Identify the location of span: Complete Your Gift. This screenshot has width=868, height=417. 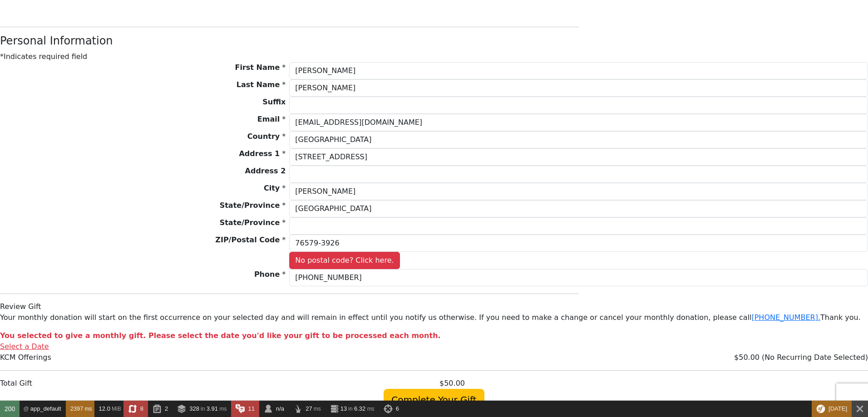
(433, 399).